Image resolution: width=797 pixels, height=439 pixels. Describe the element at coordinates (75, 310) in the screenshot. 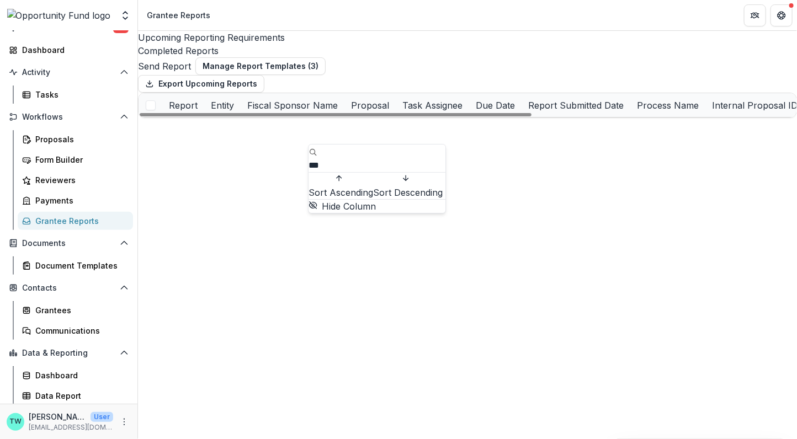

I see `a: Grantees` at that location.